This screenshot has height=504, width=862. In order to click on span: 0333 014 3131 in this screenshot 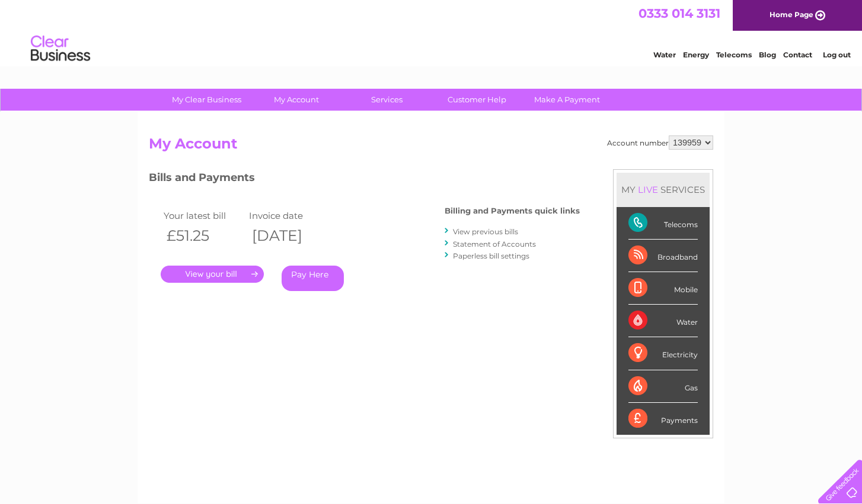, I will do `click(679, 13)`.